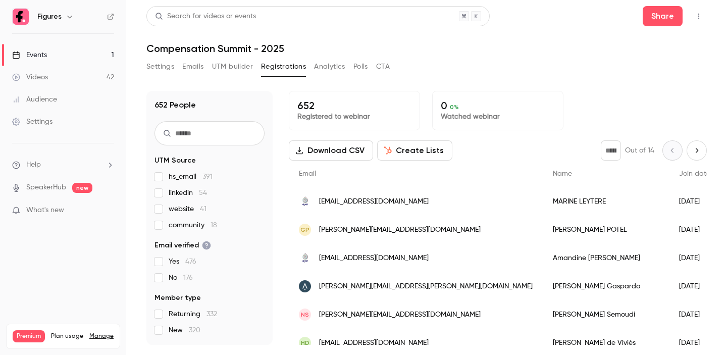 Image resolution: width=727 pixels, height=355 pixels. I want to click on span: 320, so click(194, 330).